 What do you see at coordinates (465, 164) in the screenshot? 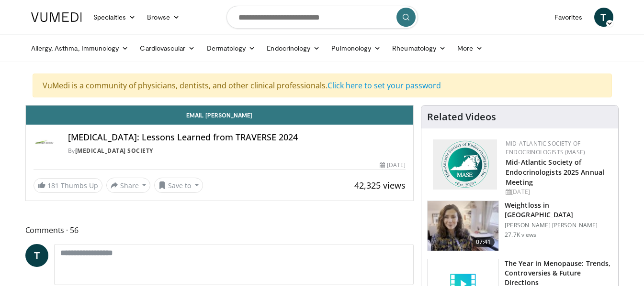
I see `img: f382488c-070d-4809-84b7-f09b370f5972.png.150x105_q85_autocrop_double_scale_upscale_version-0.2.png` at bounding box center [465, 164].